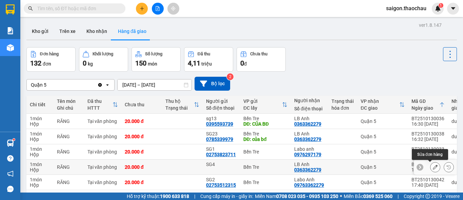 The image size is (463, 200). What do you see at coordinates (429, 118) in the screenshot?
I see `div: BT2510130036` at bounding box center [429, 118].